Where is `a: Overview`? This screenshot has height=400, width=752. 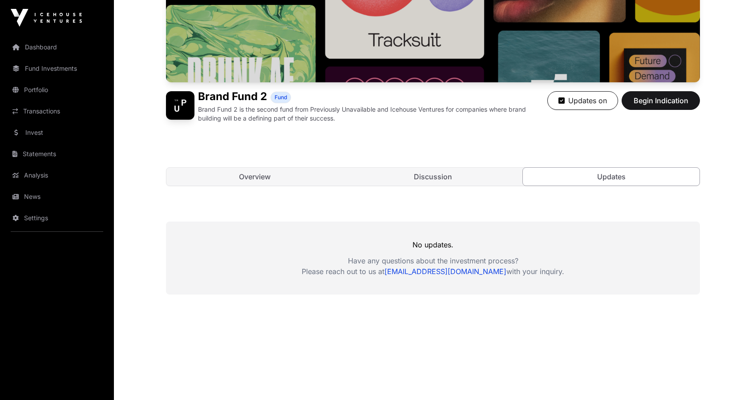
a: Overview is located at coordinates (255, 177).